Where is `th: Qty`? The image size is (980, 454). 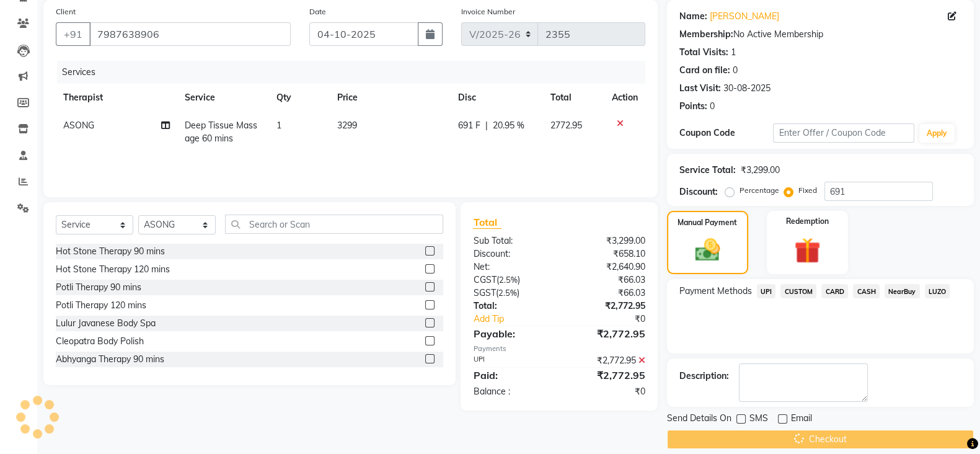
th: Qty is located at coordinates (300, 98).